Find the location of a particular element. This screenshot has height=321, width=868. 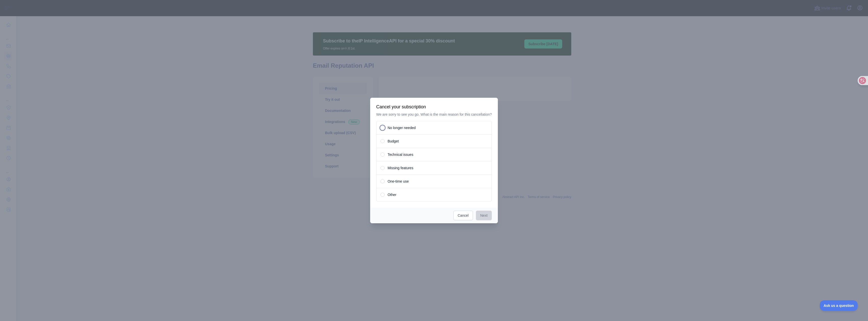

button: Next is located at coordinates (483, 215).